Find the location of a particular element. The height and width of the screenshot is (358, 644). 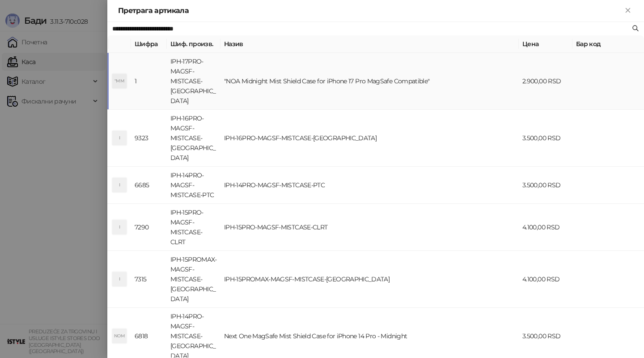

div: NOM is located at coordinates (119, 336).